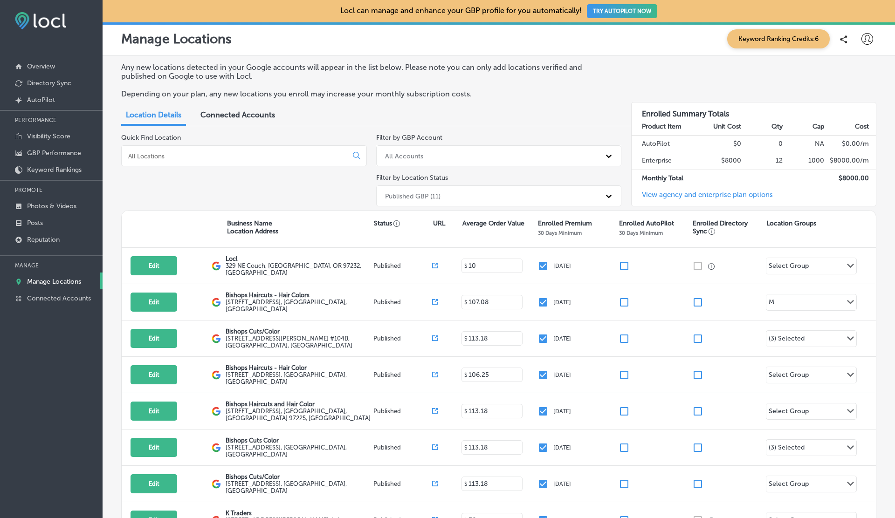 The height and width of the screenshot is (518, 895). What do you see at coordinates (298, 295) in the screenshot?
I see `p: Bishops Haircuts - Hair Colors` at bounding box center [298, 295].